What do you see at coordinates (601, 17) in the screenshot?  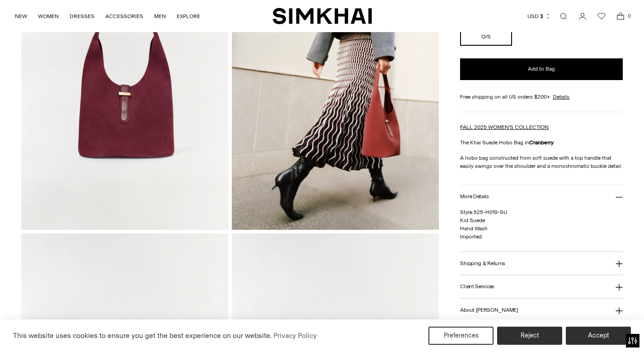 I see `a: Wishlist` at bounding box center [601, 17].